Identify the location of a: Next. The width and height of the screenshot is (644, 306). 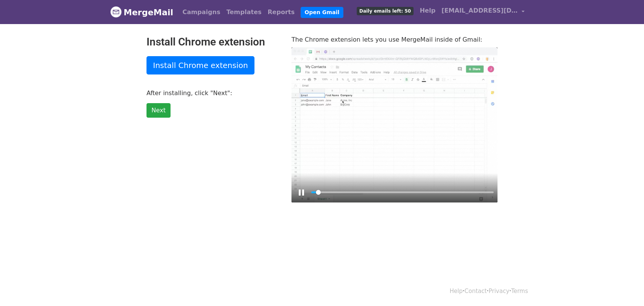
(159, 111).